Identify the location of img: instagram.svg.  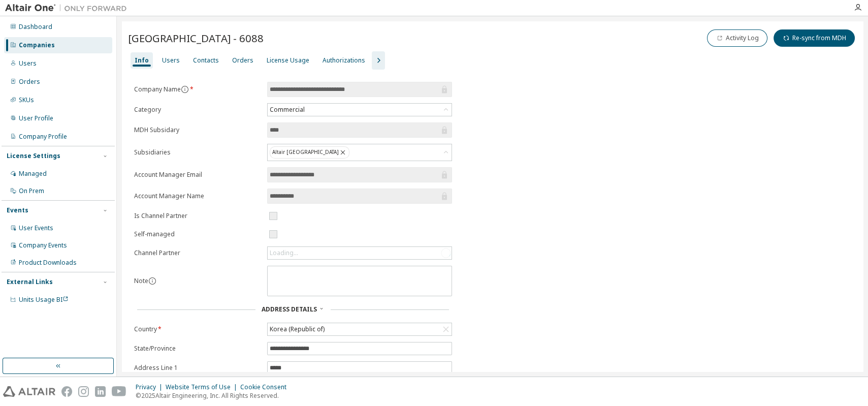
(83, 391).